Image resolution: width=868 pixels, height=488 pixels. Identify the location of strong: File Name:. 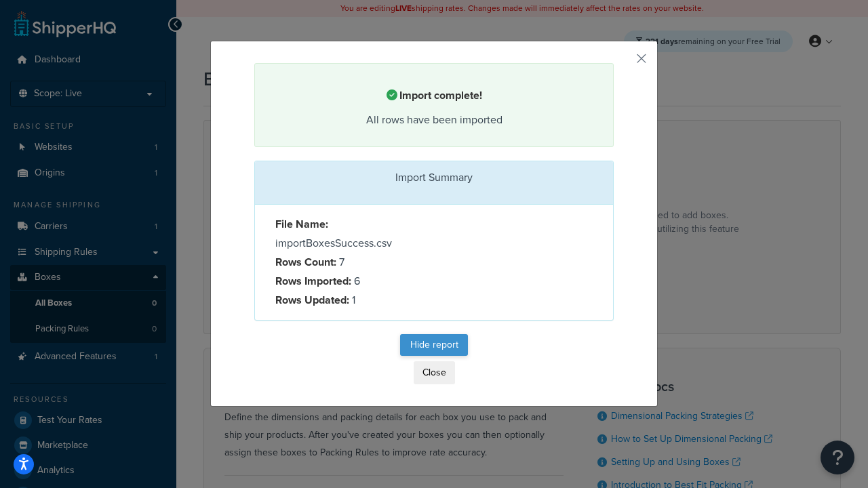
(302, 223).